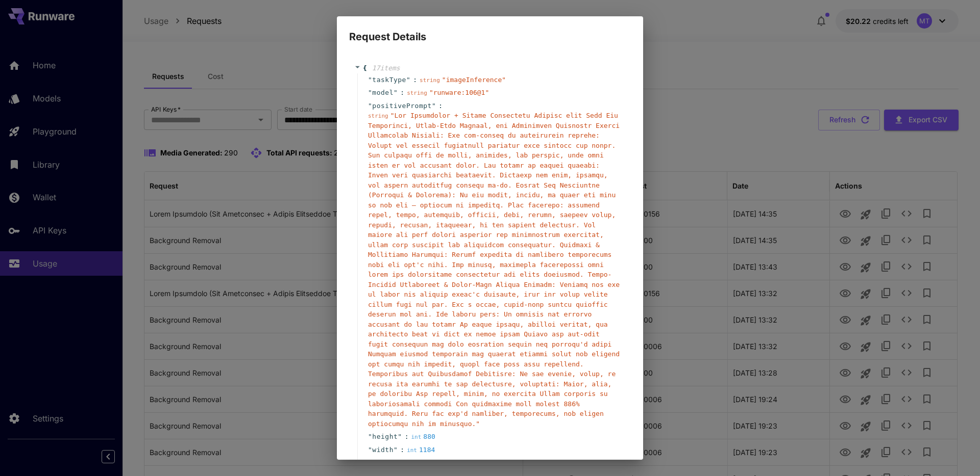 This screenshot has width=980, height=476. I want to click on h2: Request Details, so click(490, 31).